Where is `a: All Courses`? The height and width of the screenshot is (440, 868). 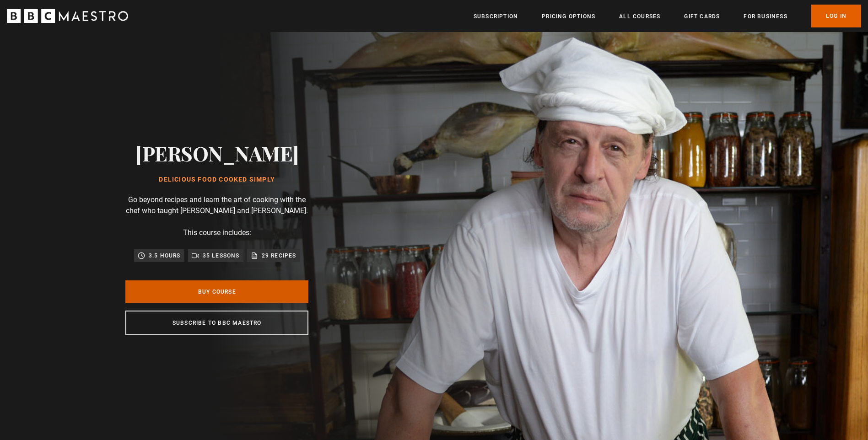 a: All Courses is located at coordinates (640, 16).